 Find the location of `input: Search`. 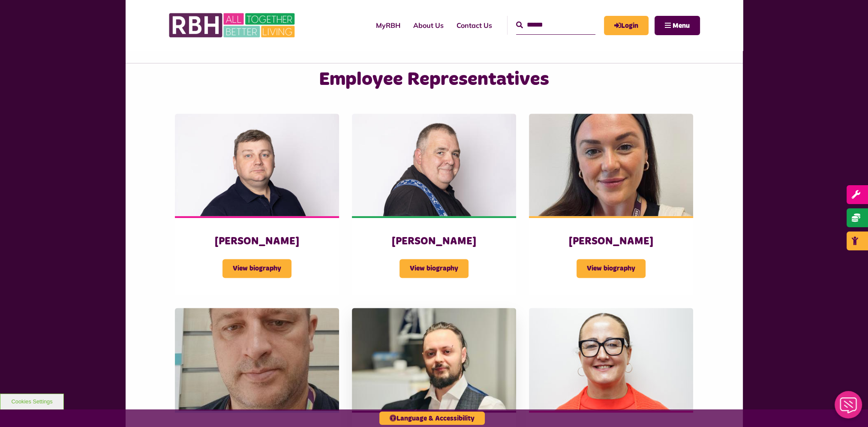

input: Search is located at coordinates (555, 25).